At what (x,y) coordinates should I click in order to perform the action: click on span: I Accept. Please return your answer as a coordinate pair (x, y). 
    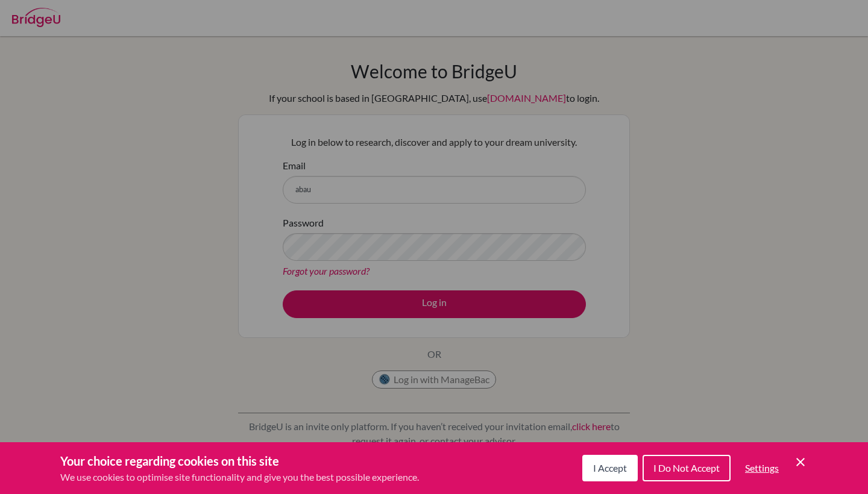
    Looking at the image, I should click on (610, 468).